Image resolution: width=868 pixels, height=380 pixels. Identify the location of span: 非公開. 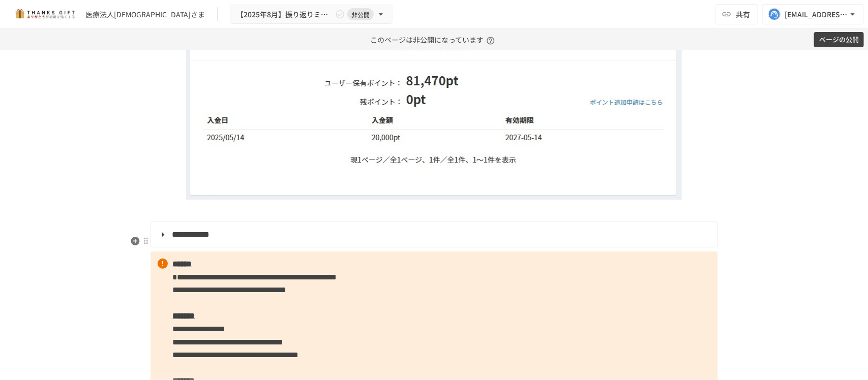
(361, 15).